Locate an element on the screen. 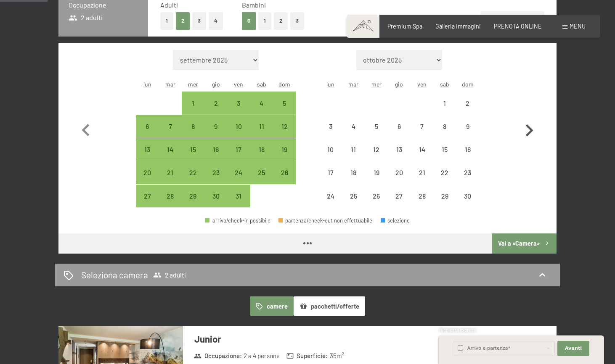 The width and height of the screenshot is (615, 364). div: Thu Oct 16 2025 is located at coordinates (216, 149).